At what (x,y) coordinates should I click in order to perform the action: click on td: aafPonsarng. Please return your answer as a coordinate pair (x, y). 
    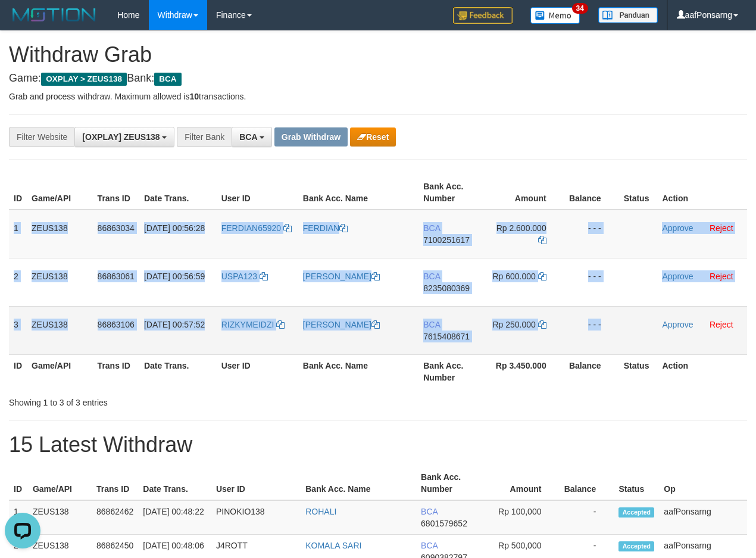
    Looking at the image, I should click on (703, 518).